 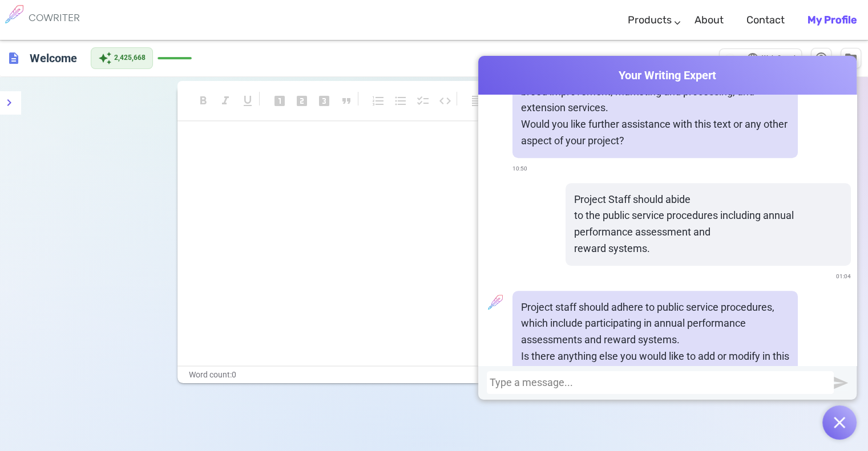 I want to click on div: Word count: 0, so click(x=434, y=375).